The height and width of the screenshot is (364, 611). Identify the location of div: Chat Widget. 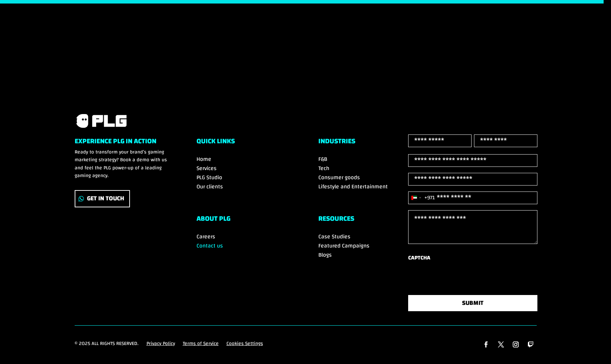
(593, 347).